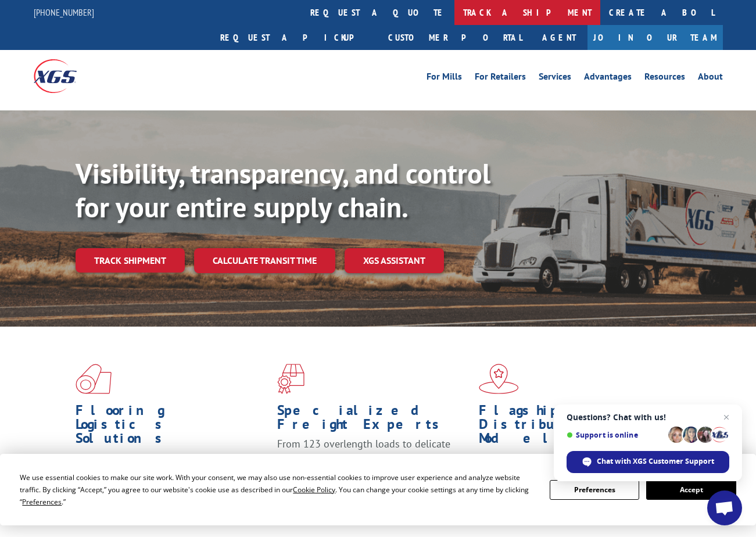  What do you see at coordinates (500, 79) in the screenshot?
I see `a: For Retailers` at bounding box center [500, 79].